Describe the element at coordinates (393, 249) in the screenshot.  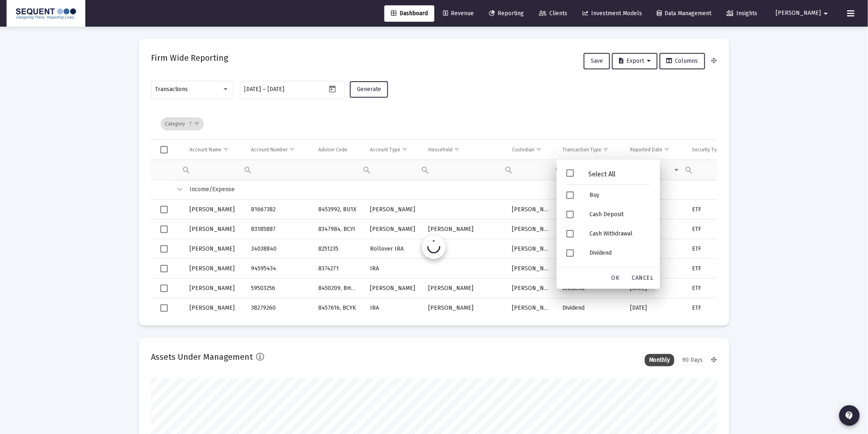
I see `td: Rollover IRA` at that location.